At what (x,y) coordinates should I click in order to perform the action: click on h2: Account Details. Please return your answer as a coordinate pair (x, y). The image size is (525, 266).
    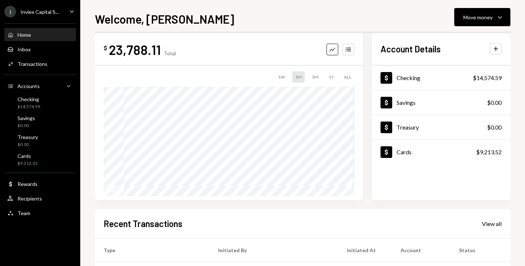
    Looking at the image, I should click on (410, 49).